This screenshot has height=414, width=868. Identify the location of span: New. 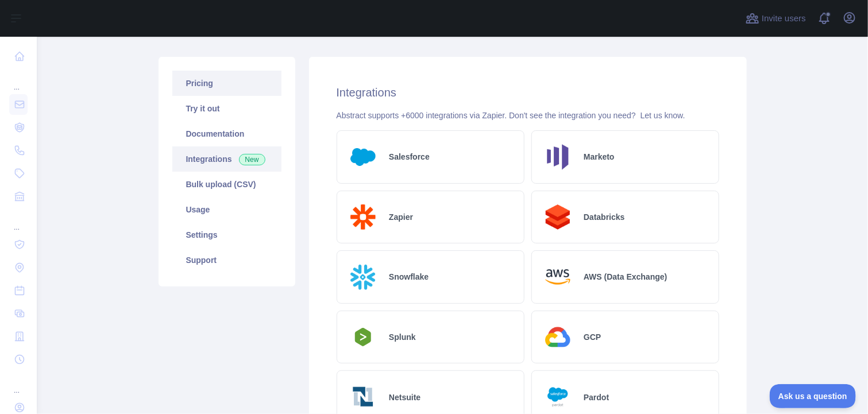
(252, 160).